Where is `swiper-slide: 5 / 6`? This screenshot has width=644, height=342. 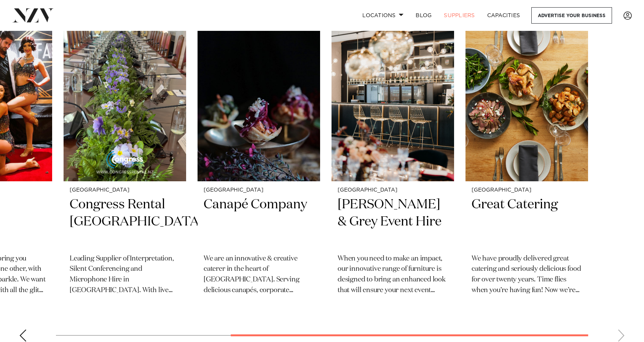 swiper-slide: 5 / 6 is located at coordinates (393, 164).